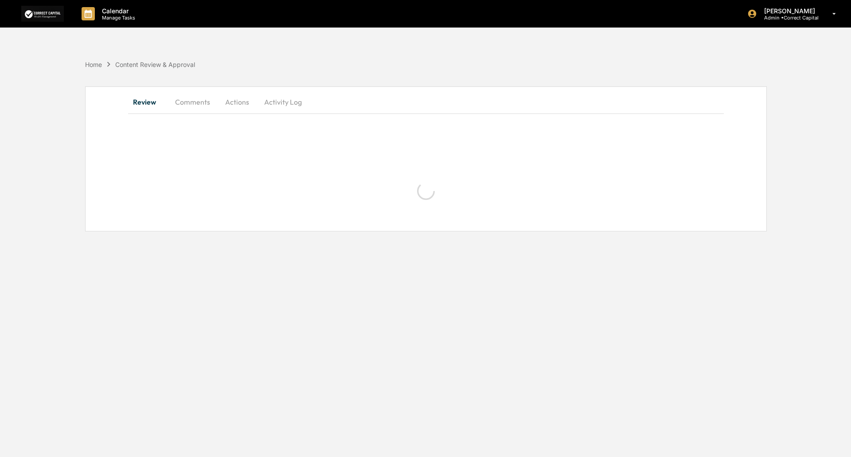 The width and height of the screenshot is (851, 457). What do you see at coordinates (155, 64) in the screenshot?
I see `div: Content Review & Approval` at bounding box center [155, 64].